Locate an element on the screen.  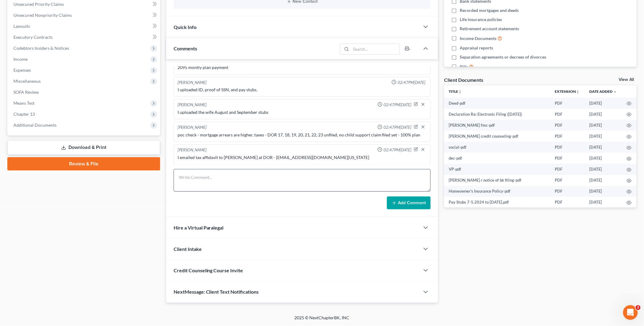
span: Life insurance policies is located at coordinates (481, 20).